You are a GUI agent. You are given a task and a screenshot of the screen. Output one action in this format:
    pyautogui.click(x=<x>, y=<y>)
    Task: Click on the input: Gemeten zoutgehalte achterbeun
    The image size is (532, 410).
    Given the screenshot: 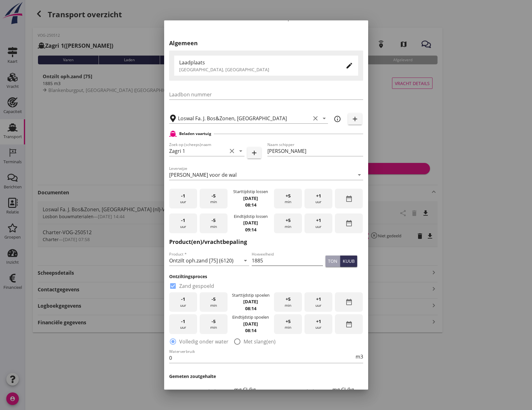 What is the action you would take?
    pyautogui.click(x=299, y=391)
    